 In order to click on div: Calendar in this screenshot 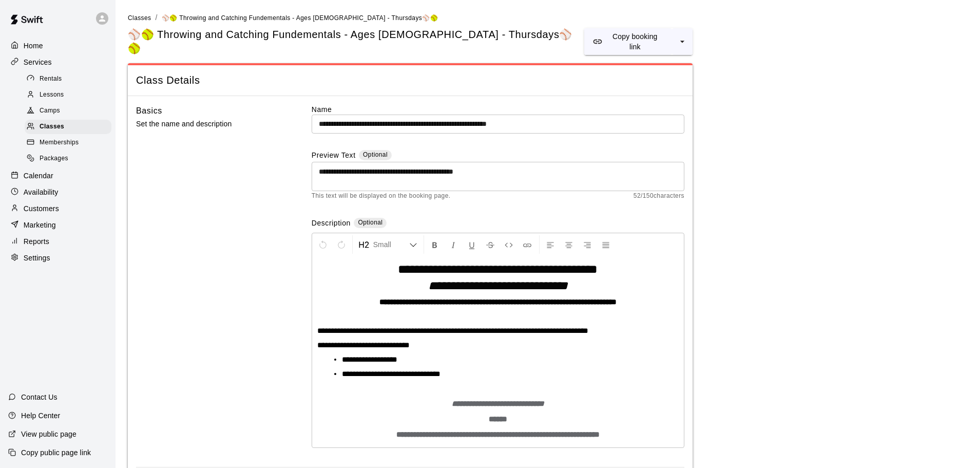, I will do `click(57, 176)`.